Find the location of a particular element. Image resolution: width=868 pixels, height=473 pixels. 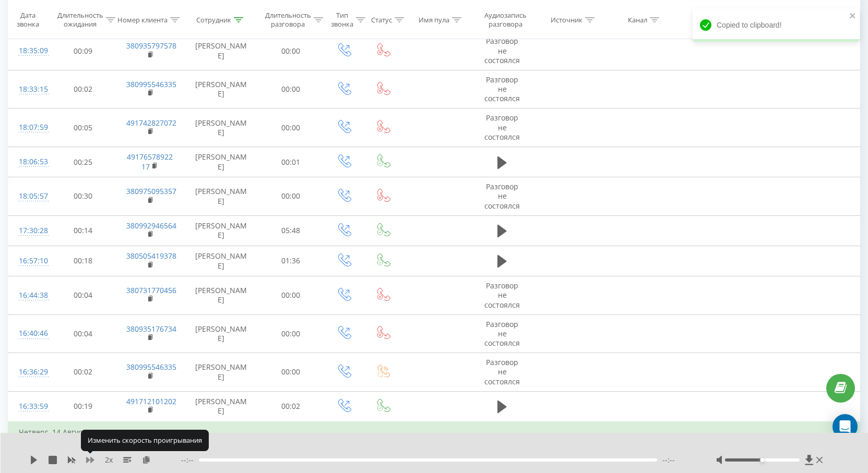

td: 00:18 is located at coordinates (83, 260).